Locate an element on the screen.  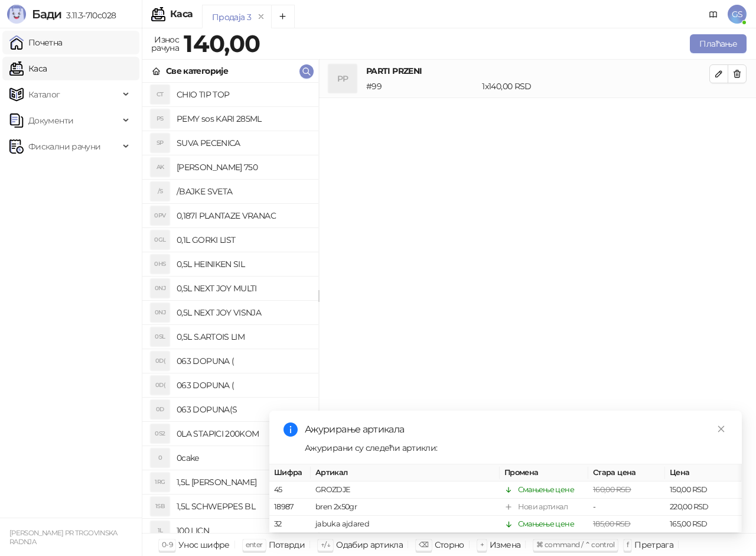
span: 0-9 is located at coordinates (167, 544).